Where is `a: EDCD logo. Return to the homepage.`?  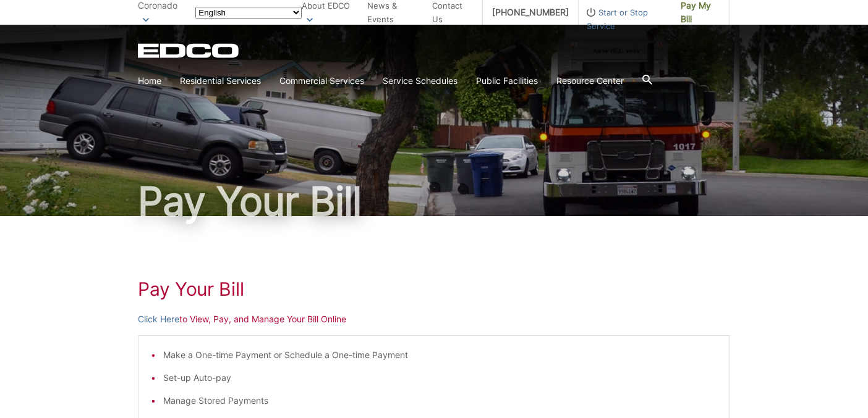 a: EDCD logo. Return to the homepage. is located at coordinates (190, 51).